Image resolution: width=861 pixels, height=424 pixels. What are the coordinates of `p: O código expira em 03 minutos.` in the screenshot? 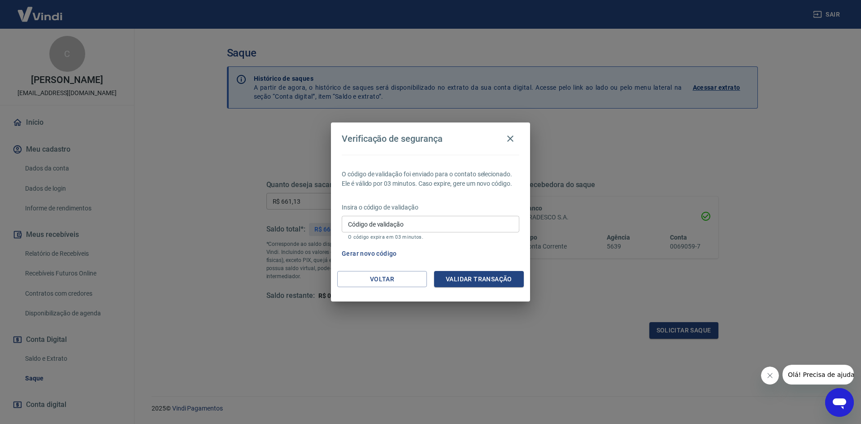 It's located at (431, 237).